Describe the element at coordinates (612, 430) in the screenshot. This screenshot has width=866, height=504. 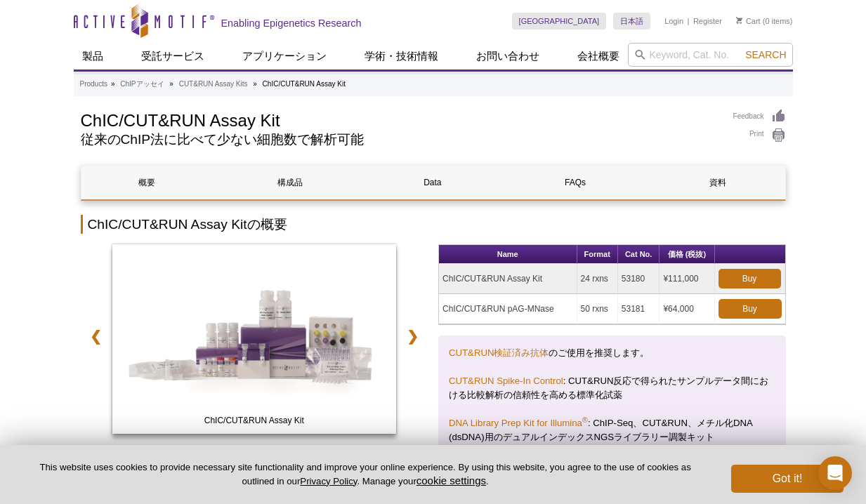
I see `p: : ChIP-Seq、CUT&RUN、メチル化DNA (dsDNA)用のデュアルインデックスNGSライブラリー調製キット` at that location.